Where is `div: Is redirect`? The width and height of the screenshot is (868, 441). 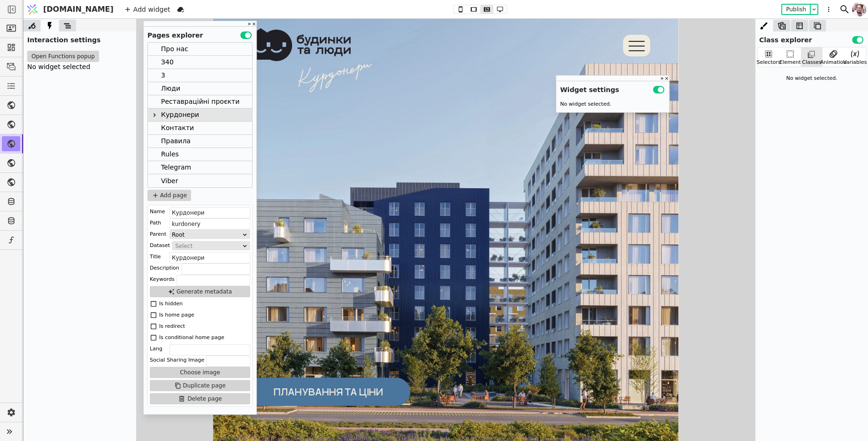
div: Is redirect is located at coordinates (172, 327).